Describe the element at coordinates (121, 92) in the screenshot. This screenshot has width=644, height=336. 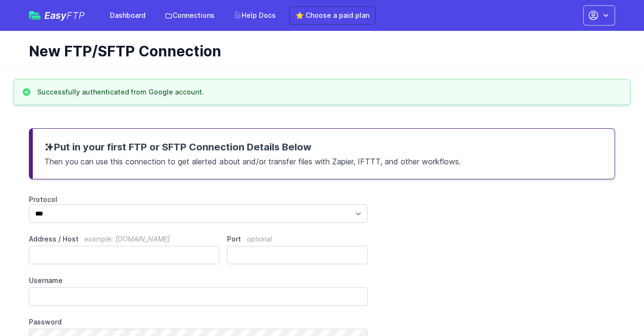
I see `h3: Successfully authenticated from Google account.` at that location.